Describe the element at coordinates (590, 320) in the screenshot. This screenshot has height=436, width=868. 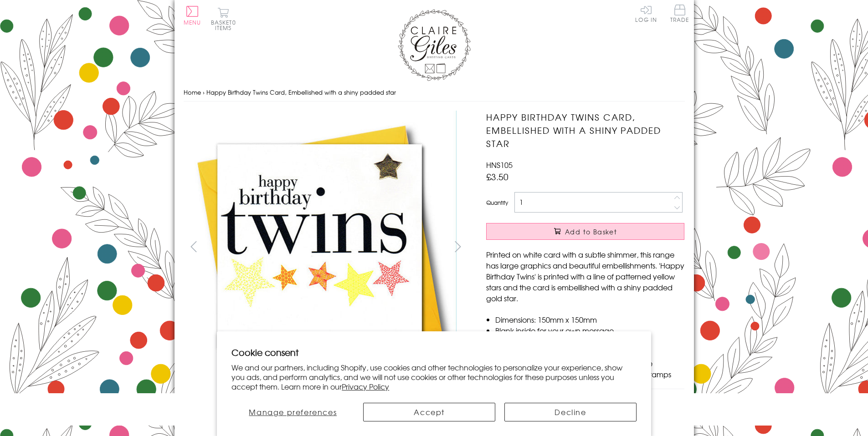
I see `li: Dimensions: 150mm x 150mm` at that location.